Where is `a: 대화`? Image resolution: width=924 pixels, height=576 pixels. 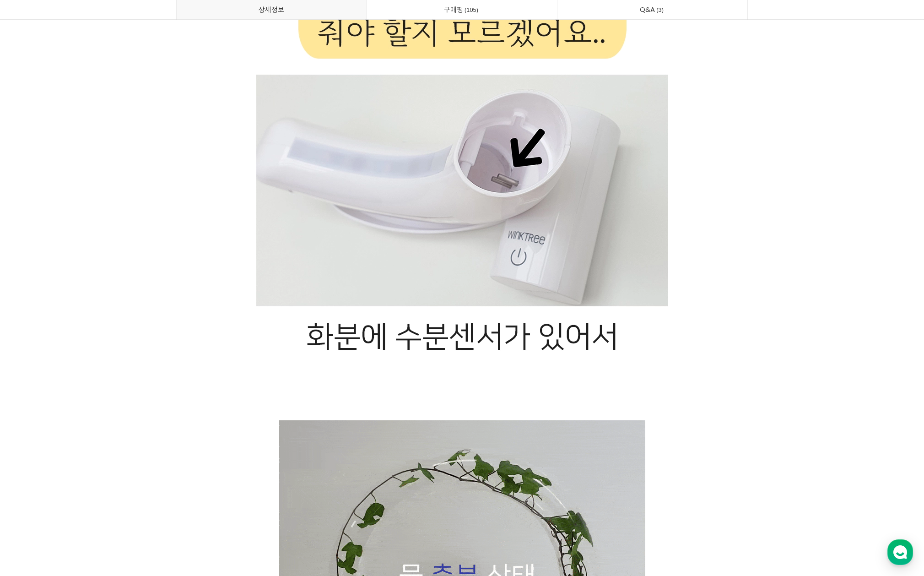
a: 대화 is located at coordinates (89, 302).